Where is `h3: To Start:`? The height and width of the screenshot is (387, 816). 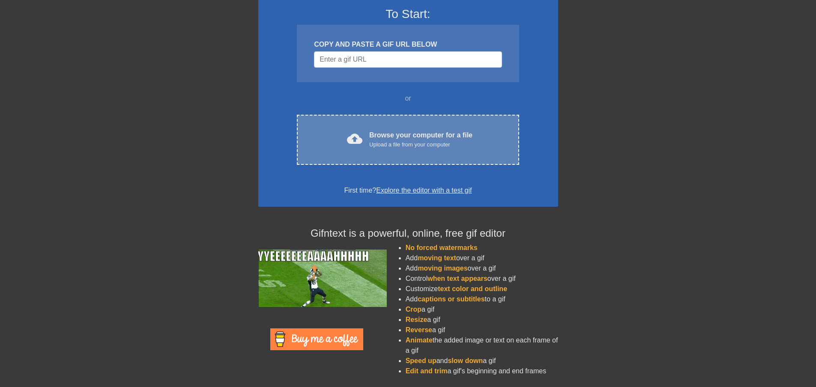
h3: To Start: is located at coordinates (408, 14).